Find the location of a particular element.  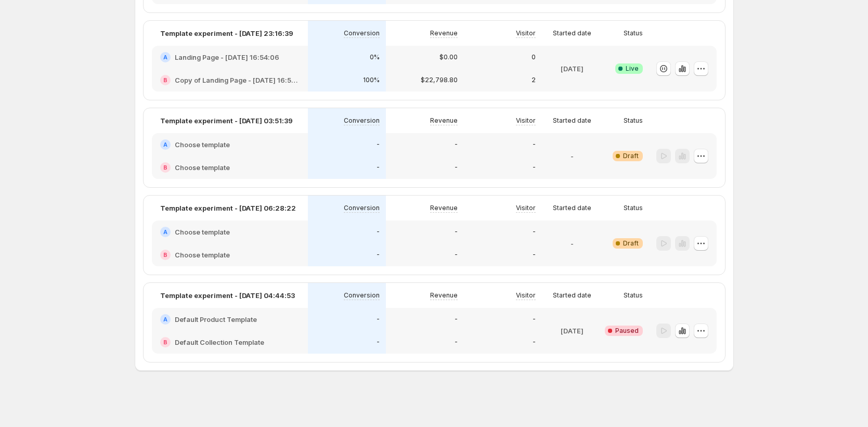

p: 100% is located at coordinates (371, 80).